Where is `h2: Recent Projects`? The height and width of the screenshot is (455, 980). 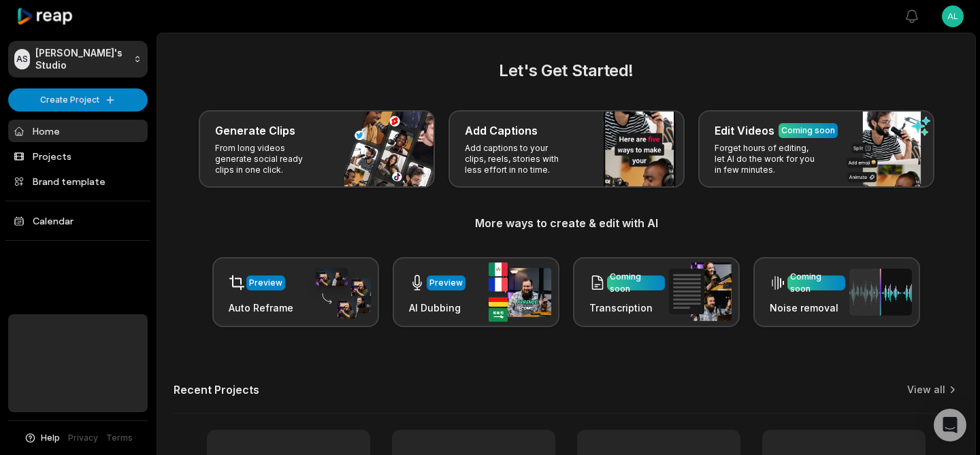 h2: Recent Projects is located at coordinates (216, 390).